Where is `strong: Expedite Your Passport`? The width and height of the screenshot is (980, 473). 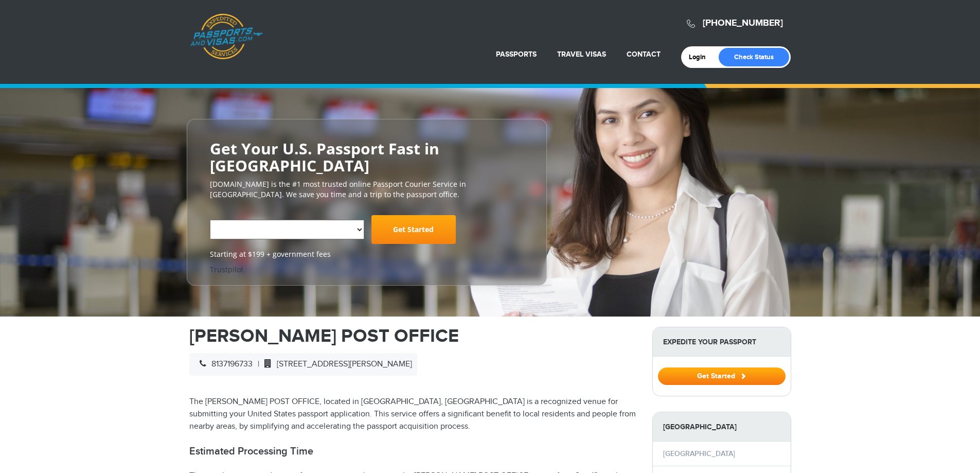 strong: Expedite Your Passport is located at coordinates (722, 341).